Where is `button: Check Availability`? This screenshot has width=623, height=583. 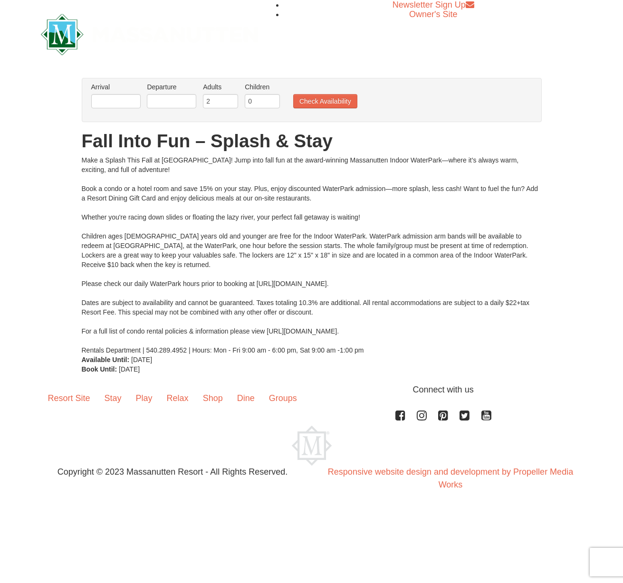
button: Check Availability is located at coordinates (325, 101).